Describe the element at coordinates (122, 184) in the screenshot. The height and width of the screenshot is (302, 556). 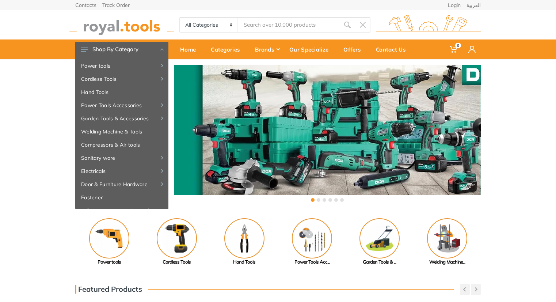
I see `a: Door & Furniture Hardware` at that location.